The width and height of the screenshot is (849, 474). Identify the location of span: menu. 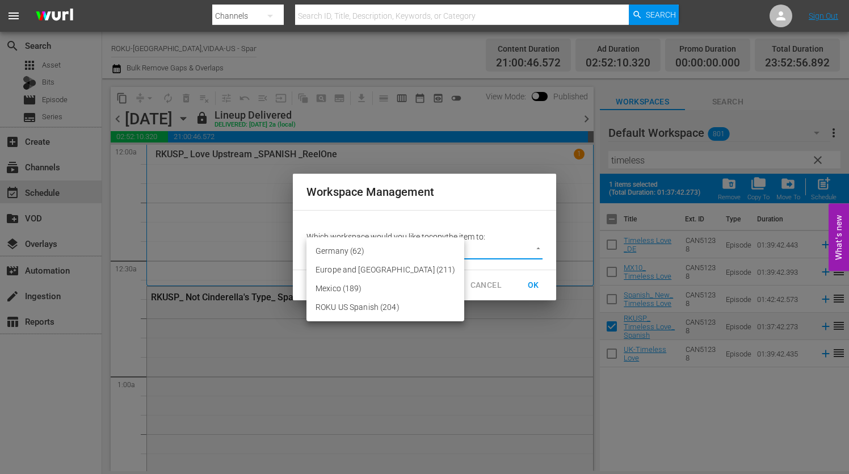
(14, 16).